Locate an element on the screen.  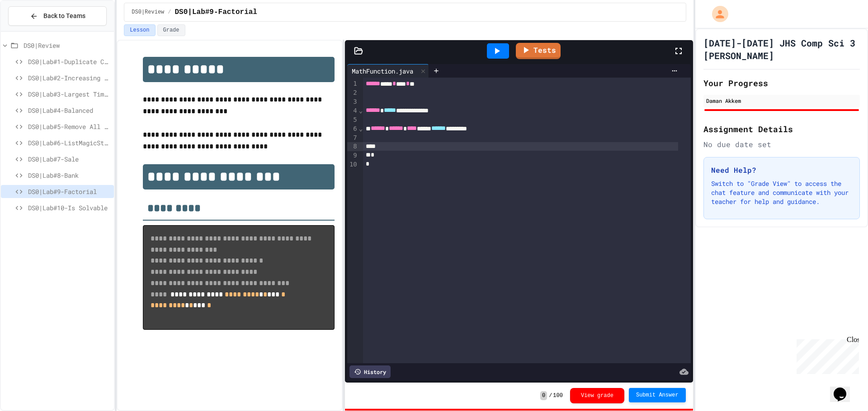
span: DS0|Lab#6-ListMagicStrings is located at coordinates (70, 143).